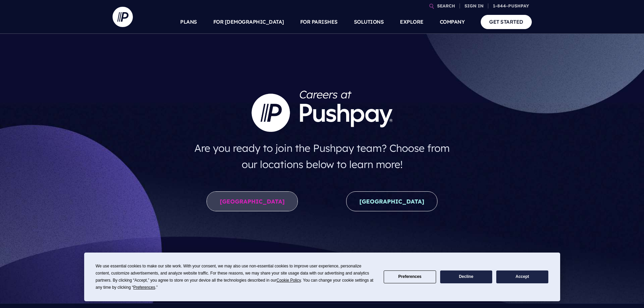 Image resolution: width=644 pixels, height=308 pixels. I want to click on span: Cookie Policy, so click(289, 281).